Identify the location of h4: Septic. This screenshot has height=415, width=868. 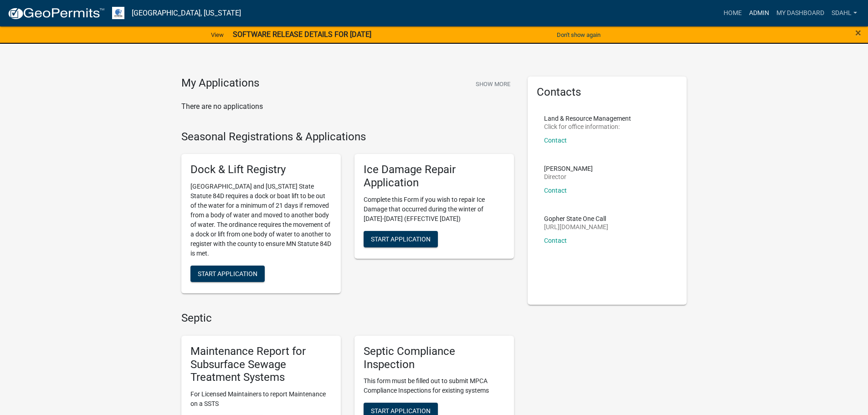
(348, 318).